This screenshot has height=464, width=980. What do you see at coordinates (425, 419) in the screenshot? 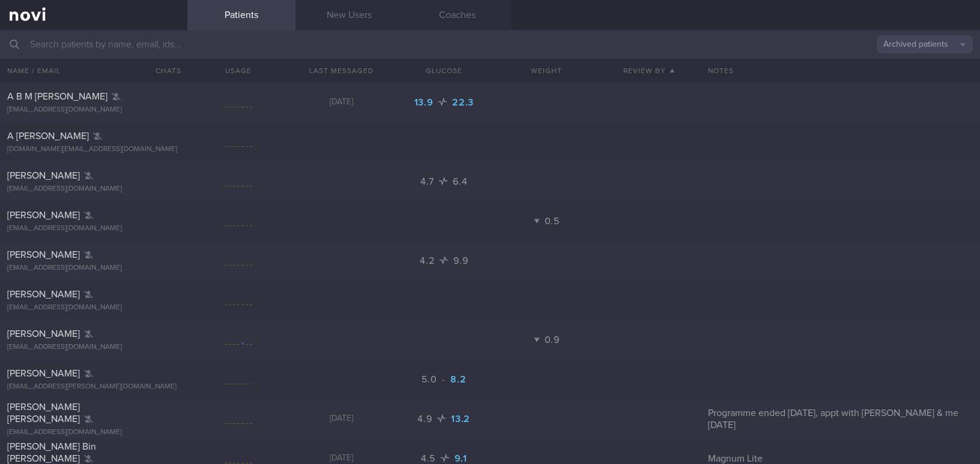
I see `span: 4.9` at bounding box center [425, 419].